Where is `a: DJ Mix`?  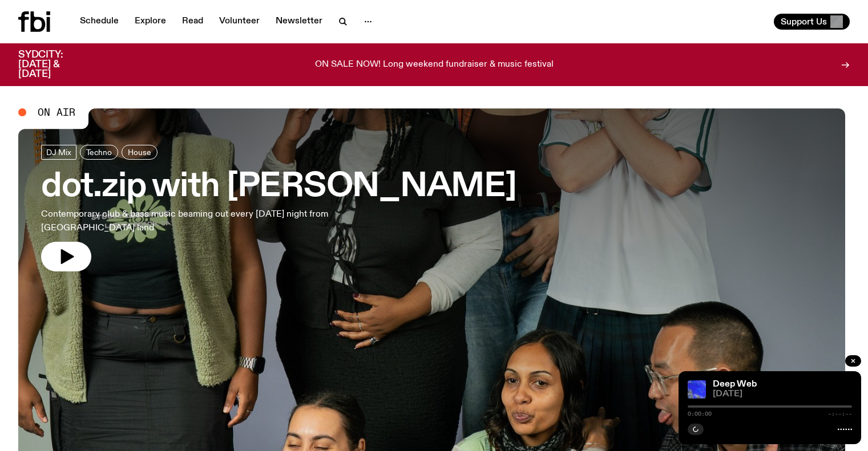
a: DJ Mix is located at coordinates (59, 152).